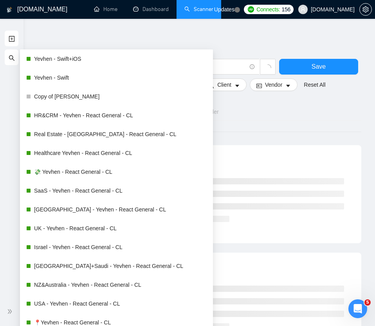 The image size is (375, 326). Describe the element at coordinates (120, 228) in the screenshot. I see `a: UK - Yevhen - React General - СL` at that location.